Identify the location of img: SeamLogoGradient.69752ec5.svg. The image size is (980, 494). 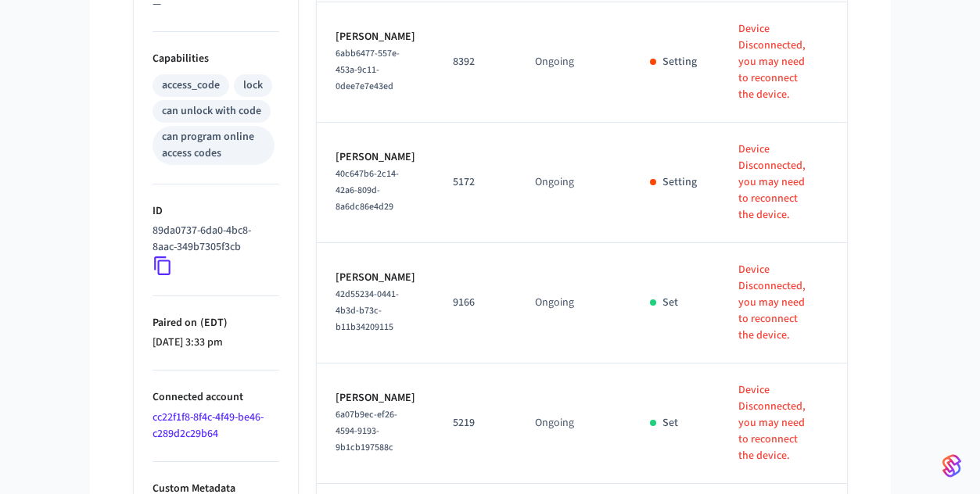
(952, 466).